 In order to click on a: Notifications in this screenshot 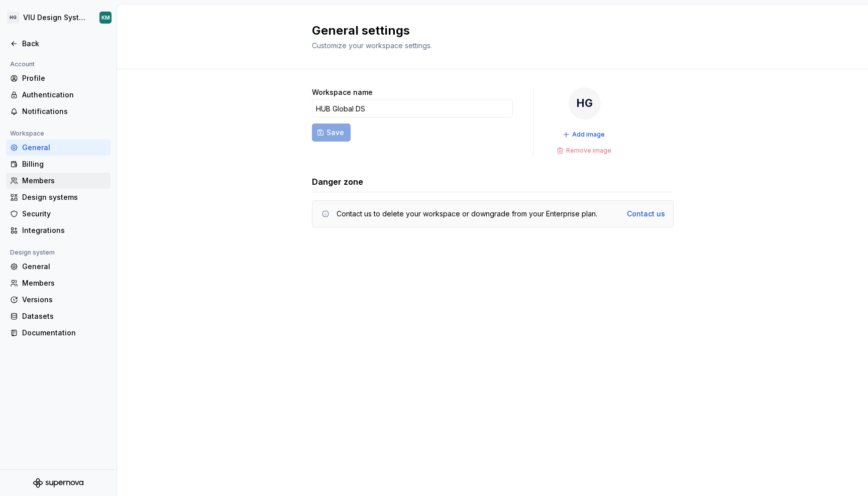, I will do `click(59, 111)`.